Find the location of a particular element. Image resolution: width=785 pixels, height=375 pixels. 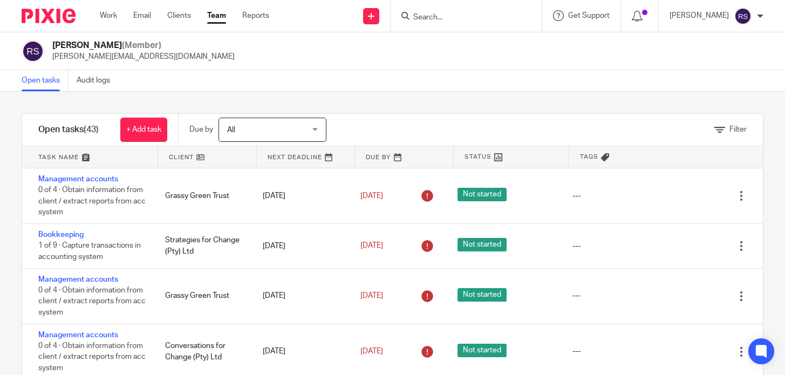

span: All is located at coordinates (231, 130).